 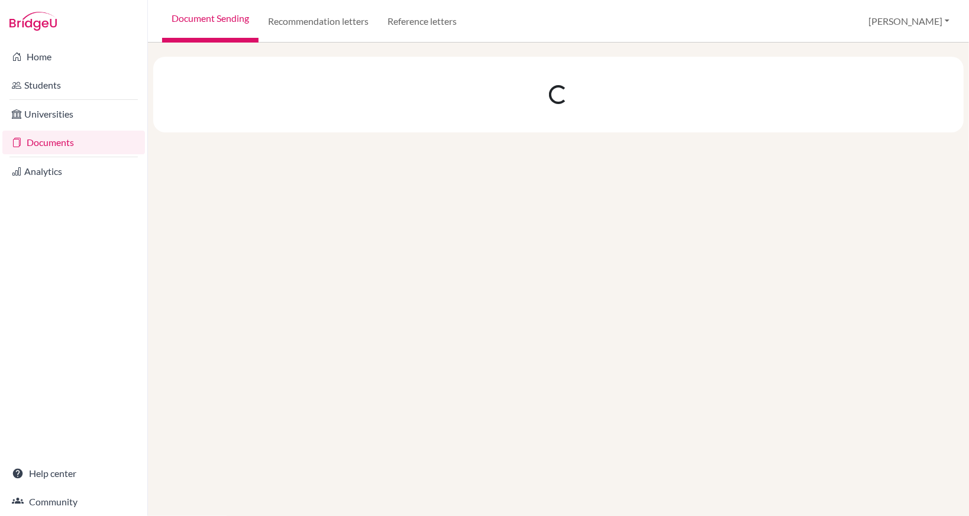 What do you see at coordinates (73, 172) in the screenshot?
I see `a: Analytics` at bounding box center [73, 172].